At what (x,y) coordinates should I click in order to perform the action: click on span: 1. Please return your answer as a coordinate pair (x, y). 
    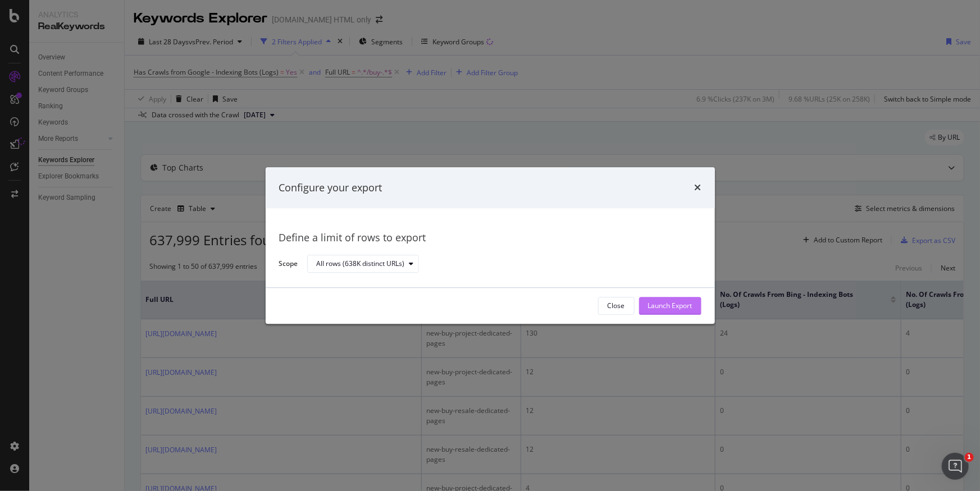
    Looking at the image, I should click on (969, 458).